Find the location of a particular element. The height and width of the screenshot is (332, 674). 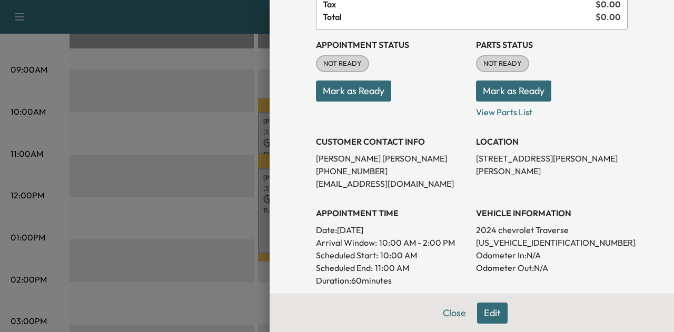

p: Duration: 60 minutes is located at coordinates (392, 280).